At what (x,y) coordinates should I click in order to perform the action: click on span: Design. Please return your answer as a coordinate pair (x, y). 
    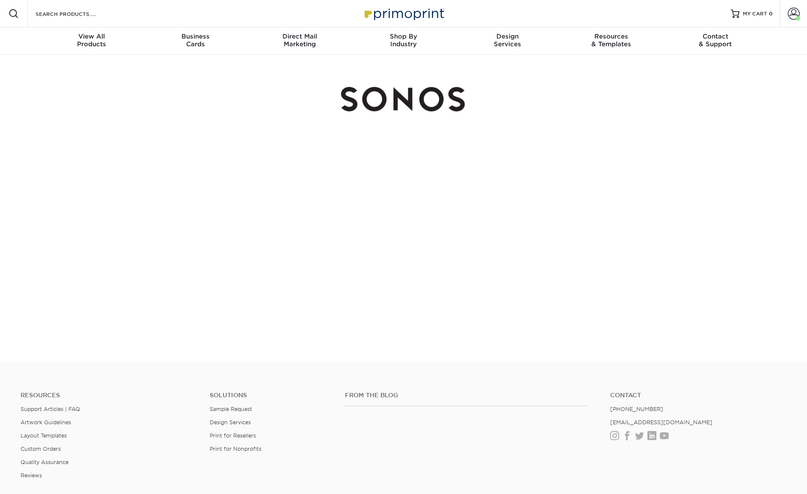
    Looking at the image, I should click on (507, 36).